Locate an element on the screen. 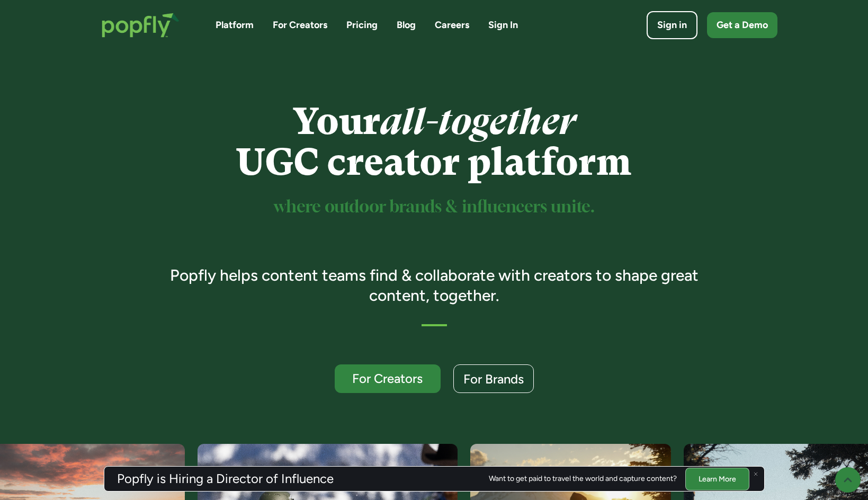  sup: where outdoor brands & influencers unite. is located at coordinates (434, 207).